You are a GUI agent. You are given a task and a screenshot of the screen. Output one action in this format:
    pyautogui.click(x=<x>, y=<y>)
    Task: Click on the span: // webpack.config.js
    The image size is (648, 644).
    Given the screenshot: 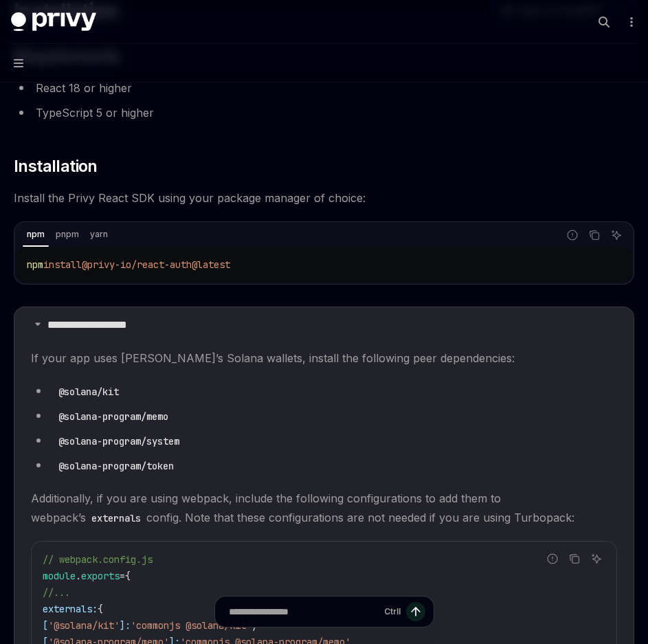 What is the action you would take?
    pyautogui.click(x=97, y=560)
    